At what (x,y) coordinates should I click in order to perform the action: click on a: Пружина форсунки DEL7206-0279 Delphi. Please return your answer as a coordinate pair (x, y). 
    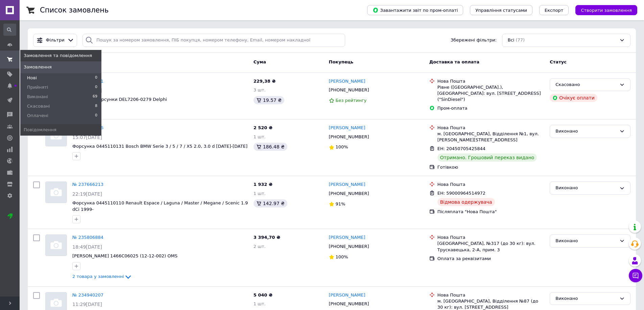
    Looking at the image, I should click on (119, 99).